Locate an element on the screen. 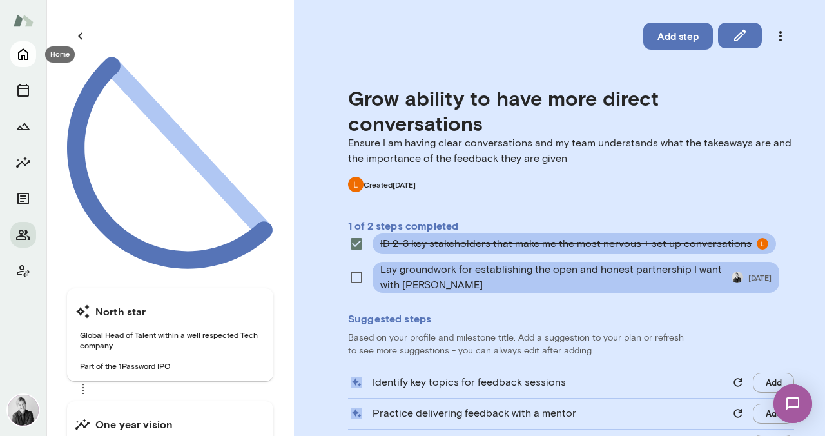 This screenshot has height=436, width=825. p: Identify key topics for feedback sessions is located at coordinates (548, 382).